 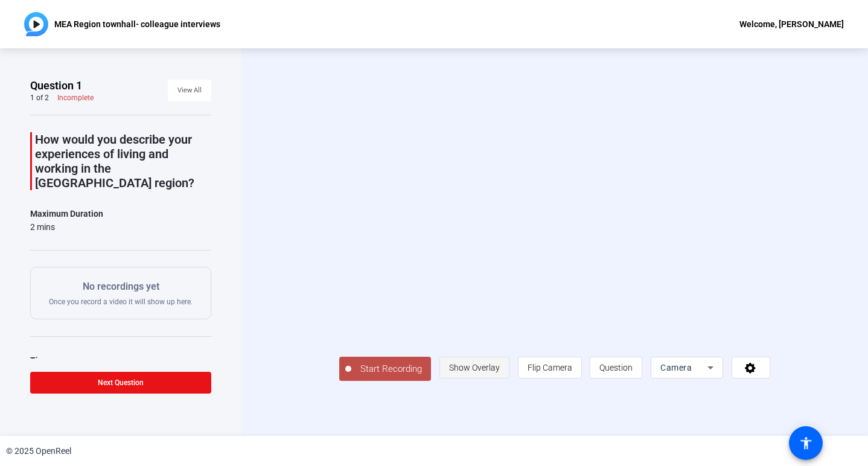 I want to click on img: OpenReel logo, so click(x=36, y=24).